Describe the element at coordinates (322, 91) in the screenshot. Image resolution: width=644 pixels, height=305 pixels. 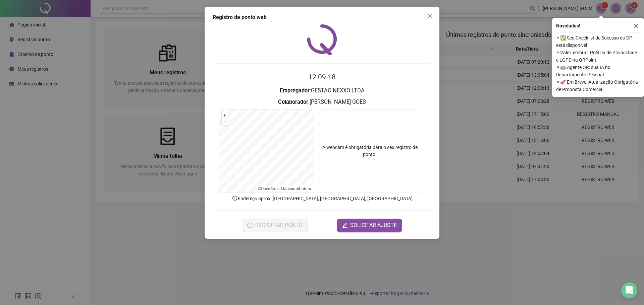
I see `h3: : GESTAO NEXXO LTDA` at that location.